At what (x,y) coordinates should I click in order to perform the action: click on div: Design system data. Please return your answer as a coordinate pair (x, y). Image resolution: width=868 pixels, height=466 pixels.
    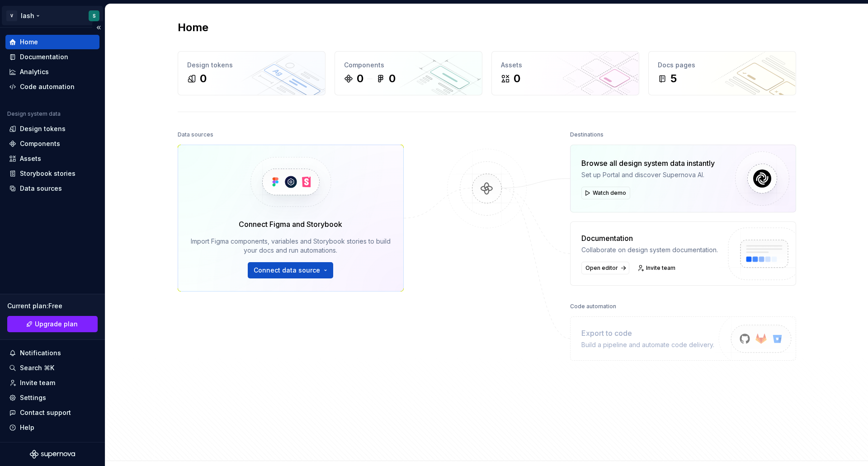
    Looking at the image, I should click on (34, 114).